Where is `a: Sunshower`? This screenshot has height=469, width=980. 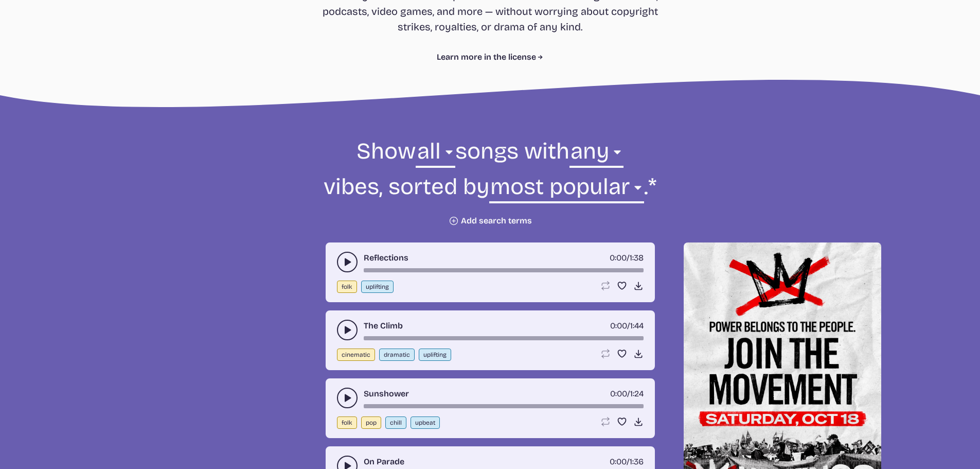
a: Sunshower is located at coordinates (386, 393).